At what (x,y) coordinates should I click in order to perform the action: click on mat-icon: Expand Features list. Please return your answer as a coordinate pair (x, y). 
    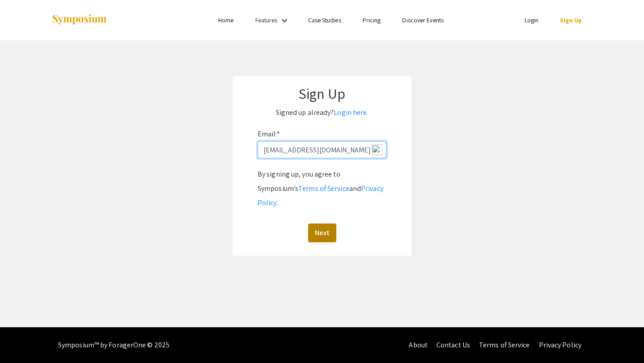
    Looking at the image, I should click on (284, 21).